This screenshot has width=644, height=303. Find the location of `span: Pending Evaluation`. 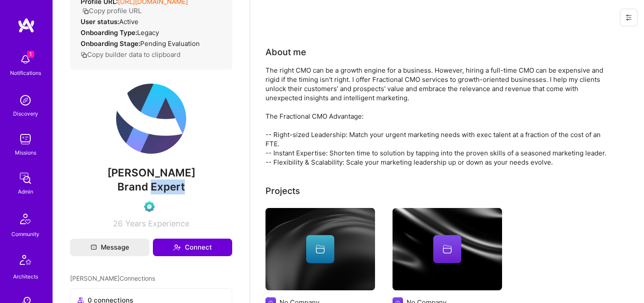

span: Pending Evaluation is located at coordinates (170, 43).